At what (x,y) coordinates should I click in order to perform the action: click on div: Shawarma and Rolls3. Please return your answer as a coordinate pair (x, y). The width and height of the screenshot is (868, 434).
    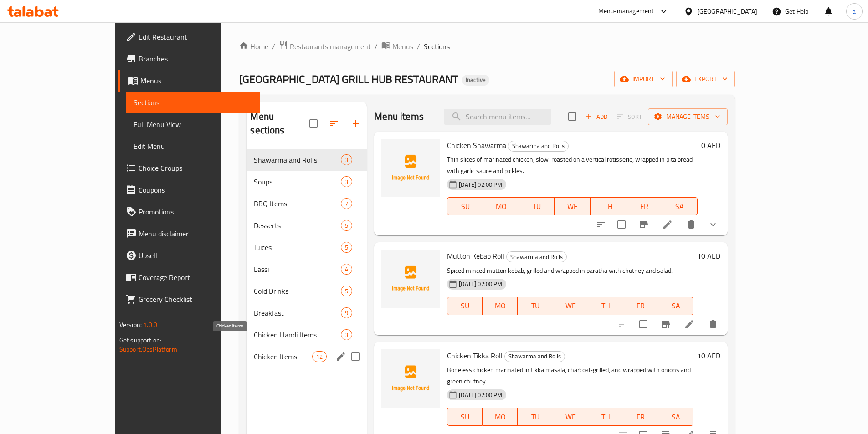
    Looking at the image, I should click on (306, 160).